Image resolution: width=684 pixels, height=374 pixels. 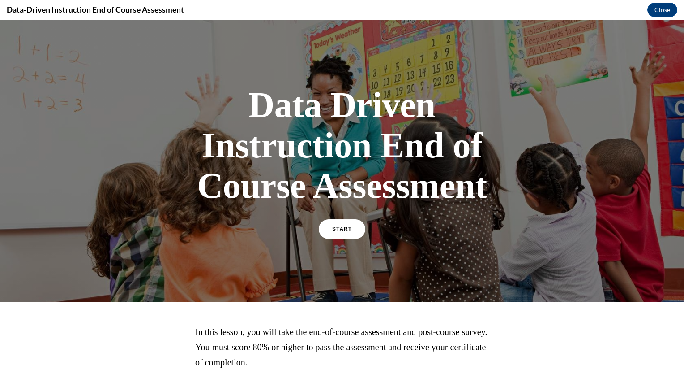 What do you see at coordinates (95, 9) in the screenshot?
I see `h4: Data-Driven Instruction End of Course Assessment` at bounding box center [95, 9].